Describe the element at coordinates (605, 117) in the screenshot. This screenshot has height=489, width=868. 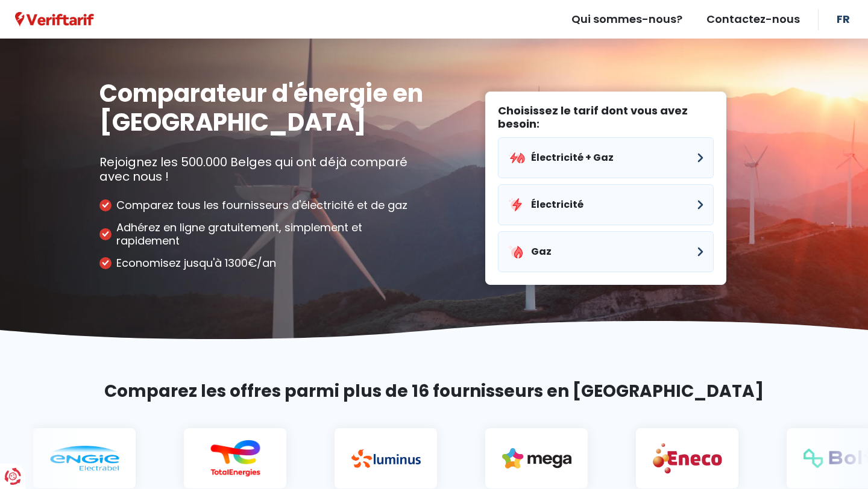
I see `label: Choisissez le tarif dont vous avez besoin:` at that location.